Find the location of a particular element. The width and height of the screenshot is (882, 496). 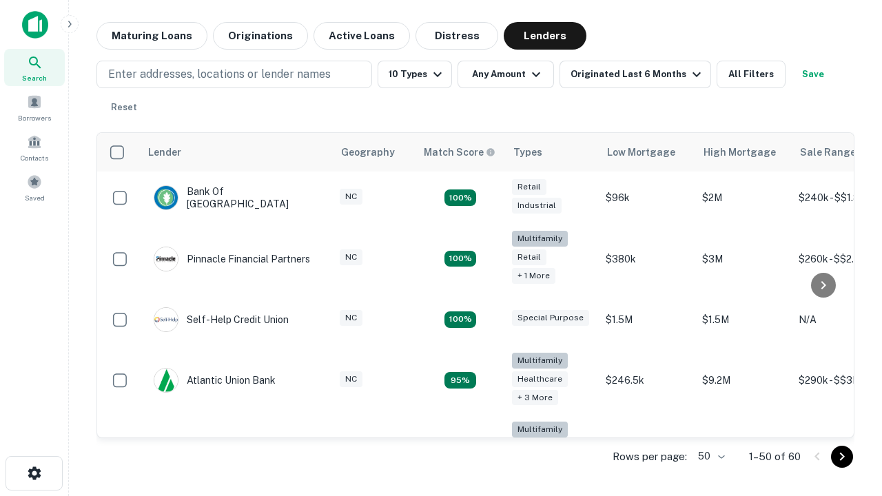

span: Search is located at coordinates (34, 78).